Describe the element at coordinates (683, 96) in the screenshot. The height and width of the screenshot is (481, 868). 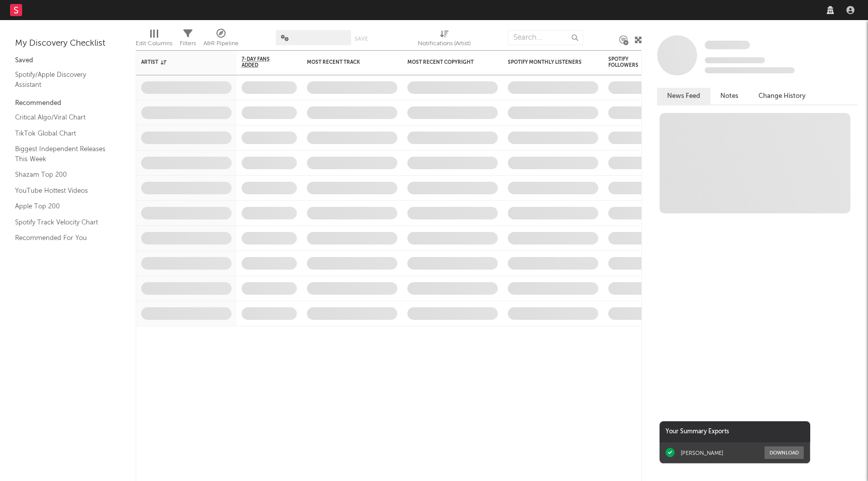
I see `button: News Feed` at that location.